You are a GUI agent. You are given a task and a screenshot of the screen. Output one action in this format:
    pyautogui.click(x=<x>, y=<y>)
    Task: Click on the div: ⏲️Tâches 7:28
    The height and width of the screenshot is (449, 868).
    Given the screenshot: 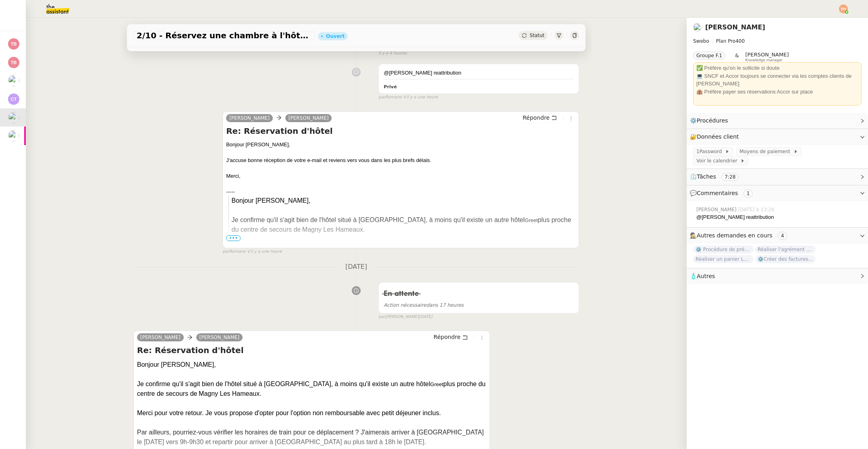 What is the action you would take?
    pyautogui.click(x=777, y=177)
    